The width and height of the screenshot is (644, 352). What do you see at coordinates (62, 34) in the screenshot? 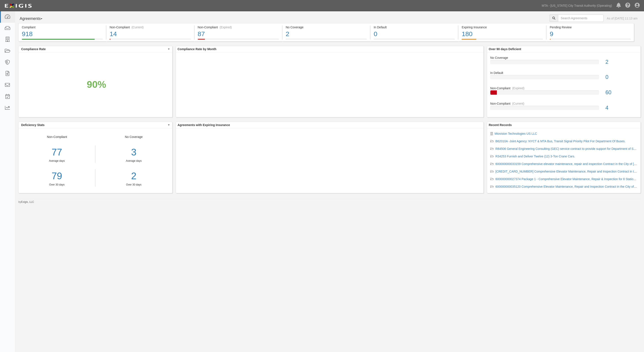
I see `div: 918` at bounding box center [62, 34].